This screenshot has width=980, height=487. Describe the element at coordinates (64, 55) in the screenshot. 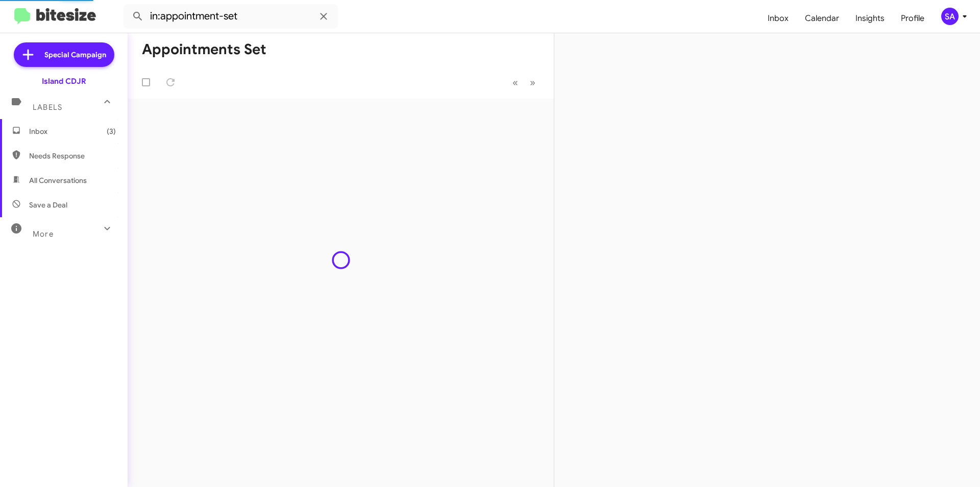

I see `a: Special Campaign` at that location.